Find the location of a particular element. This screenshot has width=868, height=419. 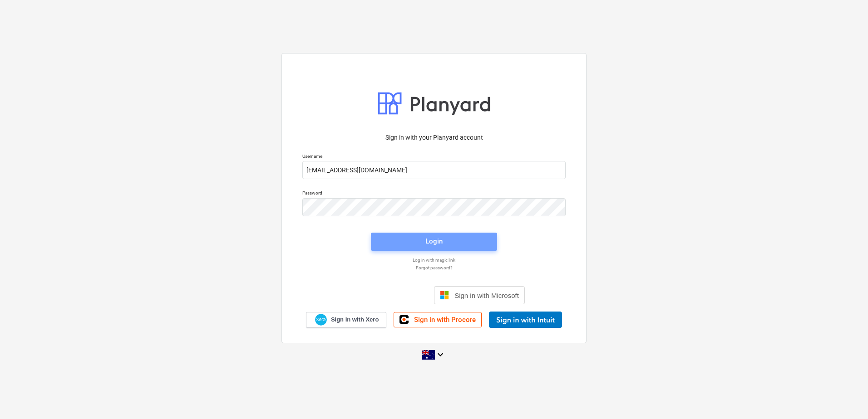

span: Sign in with Microsoft is located at coordinates (487, 295).